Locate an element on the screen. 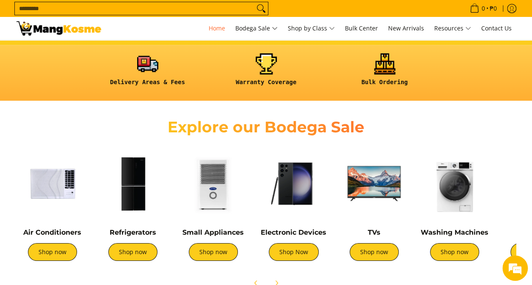 This screenshot has height=285, width=532. span: New Arrivals is located at coordinates (406, 28).